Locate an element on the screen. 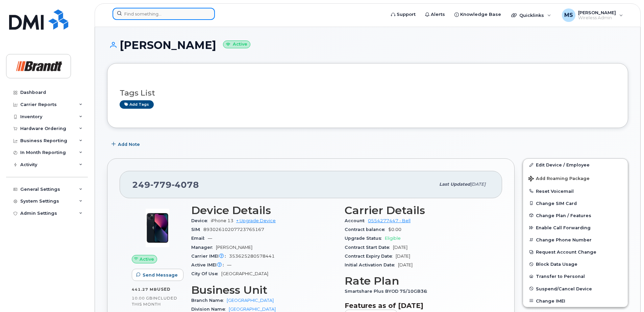 The image size is (644, 312). span: Send Message is located at coordinates (160, 275).